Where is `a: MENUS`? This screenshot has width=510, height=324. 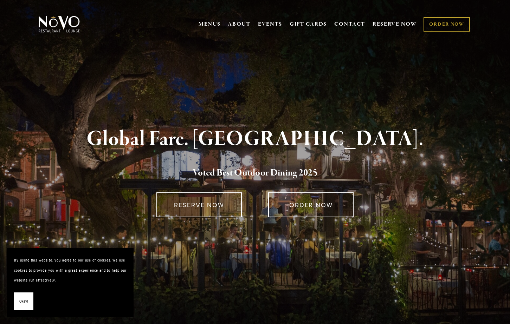 a: MENUS is located at coordinates (209, 24).